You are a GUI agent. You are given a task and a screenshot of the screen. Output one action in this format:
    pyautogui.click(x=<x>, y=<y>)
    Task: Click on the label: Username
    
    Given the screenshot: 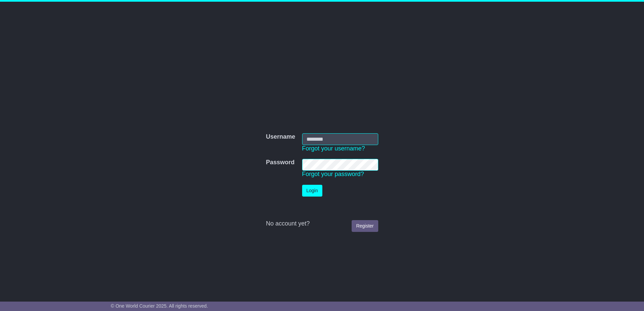 What is the action you would take?
    pyautogui.click(x=280, y=137)
    